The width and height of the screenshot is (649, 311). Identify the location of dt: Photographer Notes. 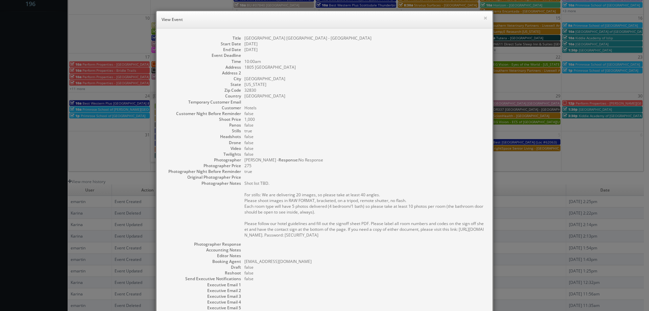
(202, 183).